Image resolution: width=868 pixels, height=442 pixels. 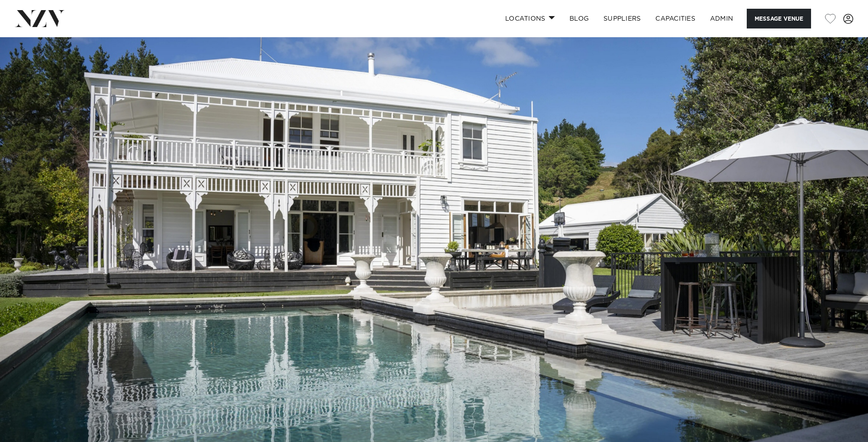 I want to click on a: Capacities, so click(x=675, y=18).